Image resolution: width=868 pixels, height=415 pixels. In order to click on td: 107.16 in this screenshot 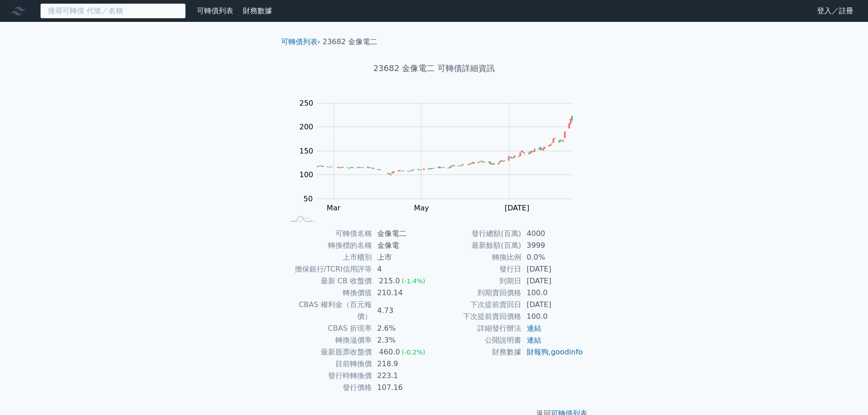, I will do `click(403, 388)`.